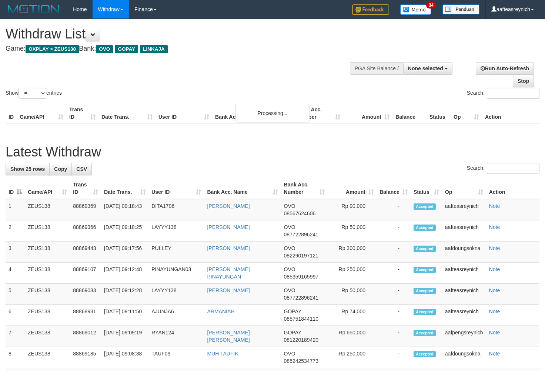  I want to click on th: Bank Acc. Name, so click(253, 113).